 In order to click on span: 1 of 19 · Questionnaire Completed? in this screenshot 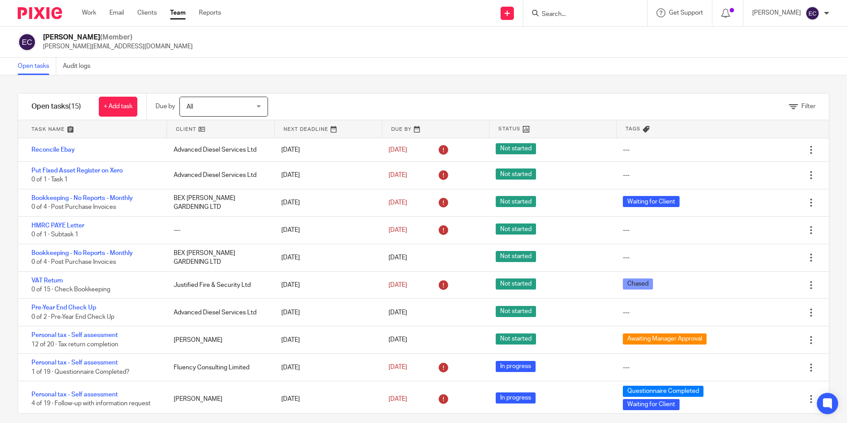, I will do `click(80, 372)`.